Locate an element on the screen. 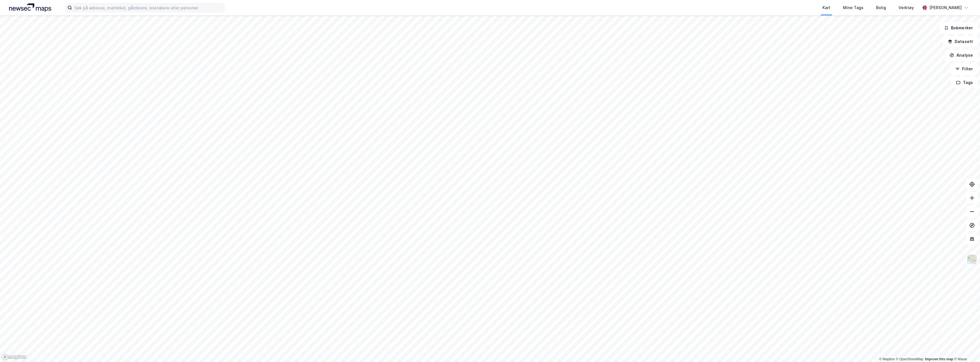  div: Bolig is located at coordinates (881, 8).